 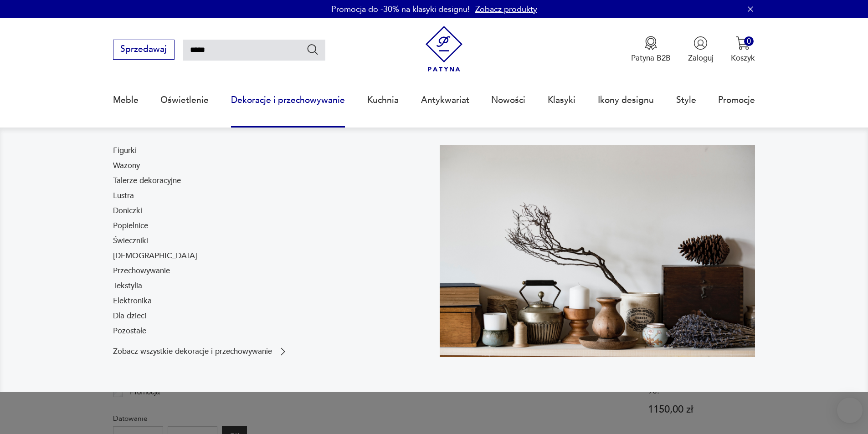 I want to click on p: Promocja do -30% na klasyki designu!, so click(x=401, y=9).